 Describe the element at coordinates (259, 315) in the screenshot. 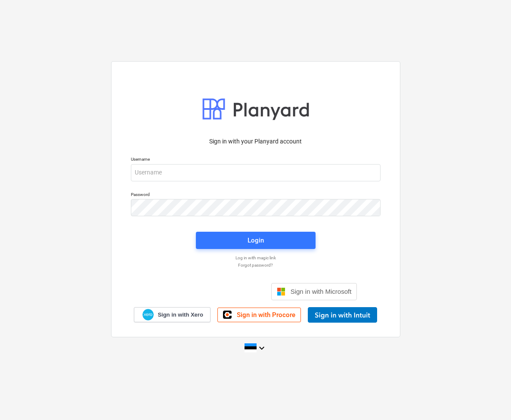

I see `a: Sign in with Procore` at that location.